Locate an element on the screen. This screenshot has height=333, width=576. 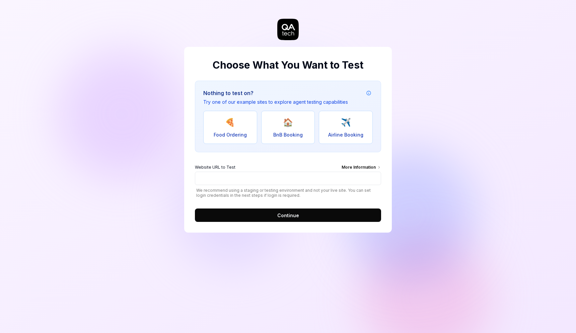
span: Airline Booking is located at coordinates (345, 135).